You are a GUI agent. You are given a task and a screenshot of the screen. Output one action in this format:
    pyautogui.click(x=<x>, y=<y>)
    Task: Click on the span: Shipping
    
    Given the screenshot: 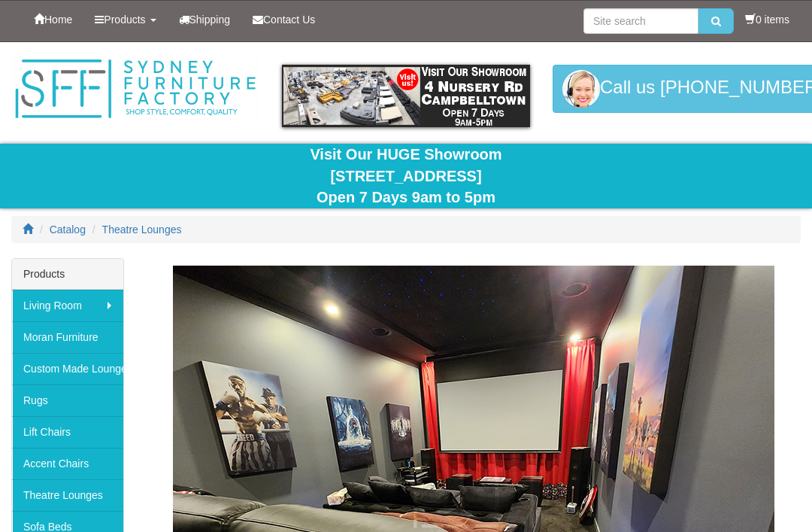 What is the action you would take?
    pyautogui.click(x=210, y=19)
    